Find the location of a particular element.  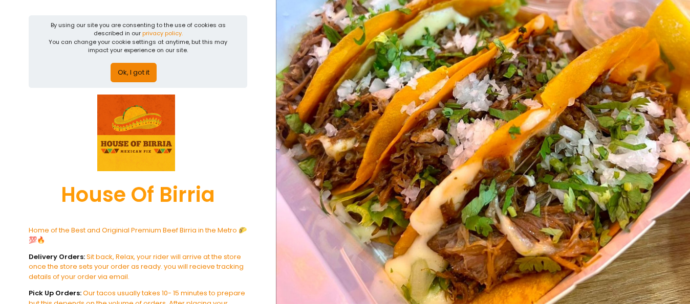

a: privacy policy. is located at coordinates (162, 33).